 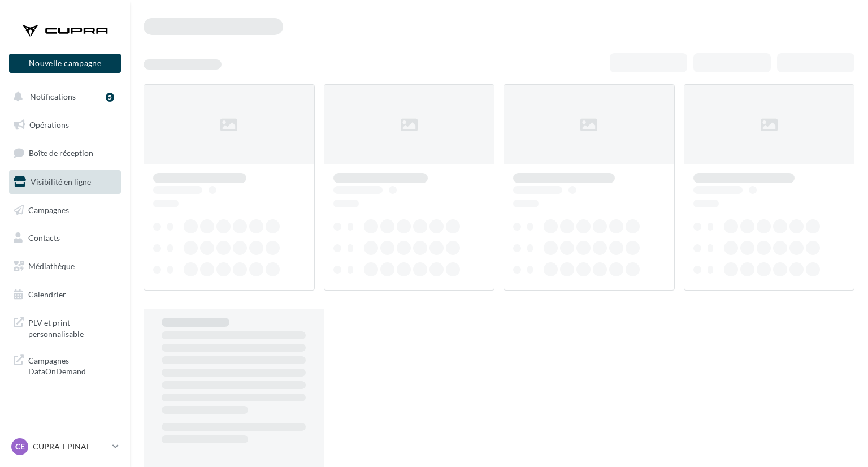 What do you see at coordinates (49, 125) in the screenshot?
I see `span: Opérations` at bounding box center [49, 125].